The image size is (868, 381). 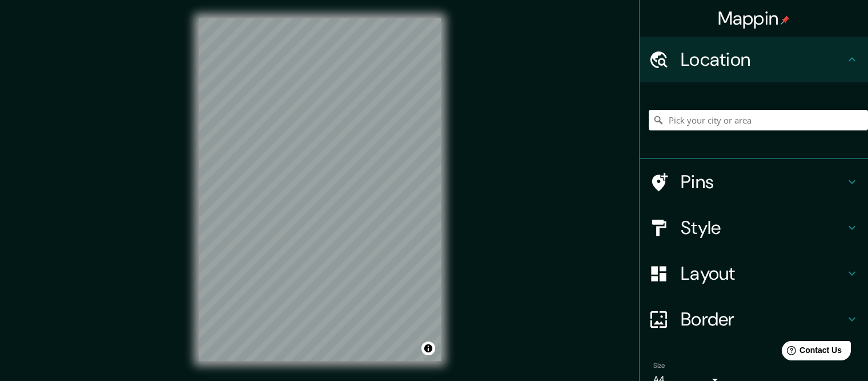 What do you see at coordinates (754, 319) in the screenshot?
I see `div: Border` at bounding box center [754, 319].